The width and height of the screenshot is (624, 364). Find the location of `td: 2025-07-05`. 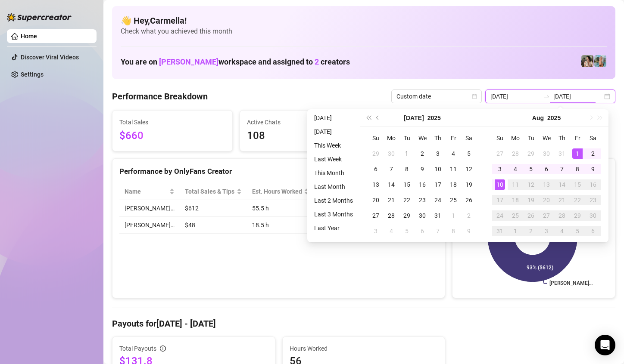

td: 2025-07-05 is located at coordinates (469, 154).